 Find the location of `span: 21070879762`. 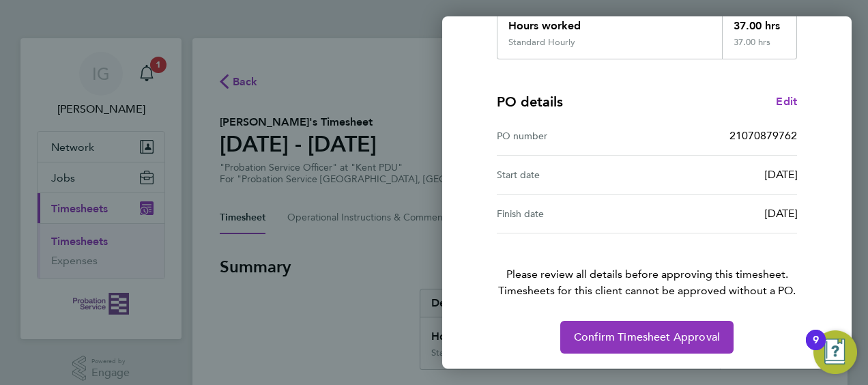

span: 21070879762 is located at coordinates (763, 135).